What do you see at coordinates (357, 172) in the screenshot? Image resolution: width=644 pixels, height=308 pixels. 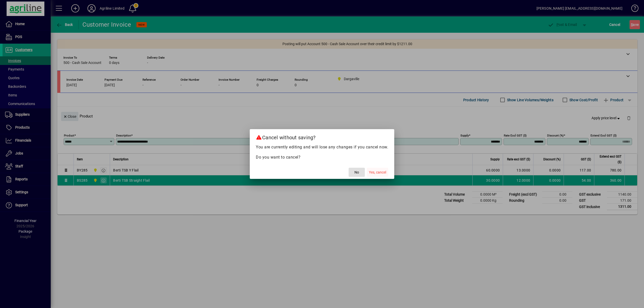 I see `button: No` at bounding box center [357, 172].